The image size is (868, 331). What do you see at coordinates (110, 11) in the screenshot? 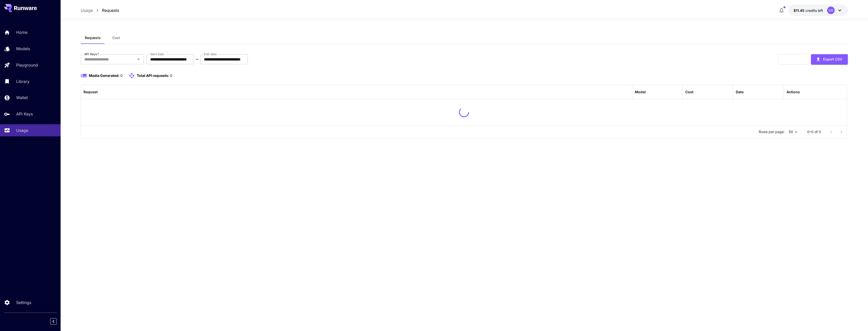
I see `a: Requests` at bounding box center [110, 11].